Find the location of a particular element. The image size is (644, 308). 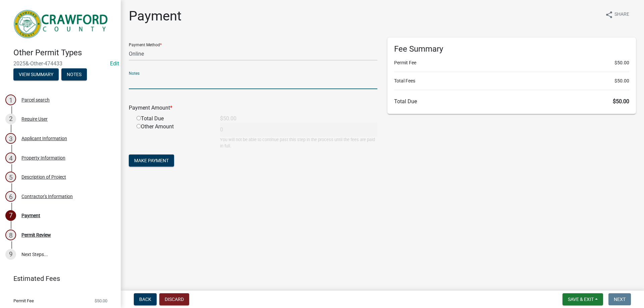

wm-modal-confirm: Summary is located at coordinates (36, 75).